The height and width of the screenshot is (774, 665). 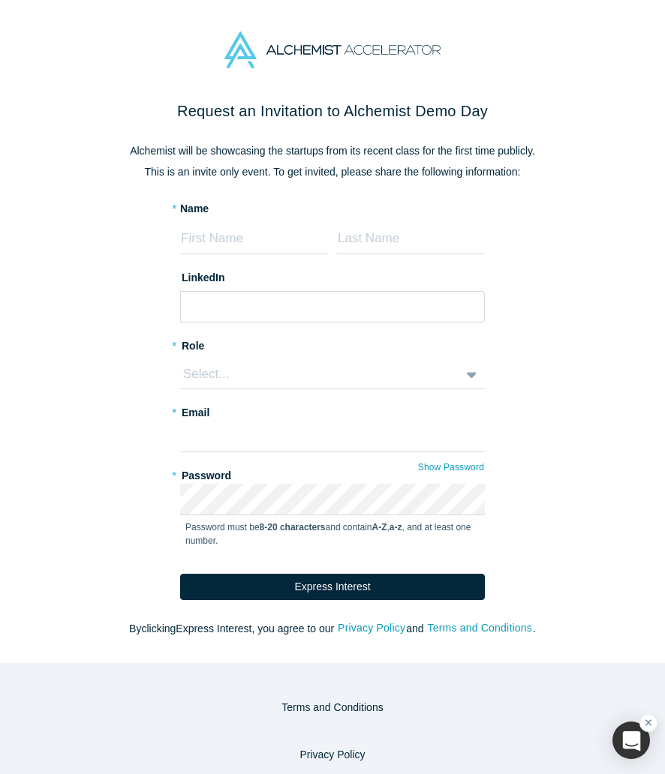 What do you see at coordinates (332, 172) in the screenshot?
I see `p: This is an invite only event. To get invited, please share the following information:` at bounding box center [332, 172].